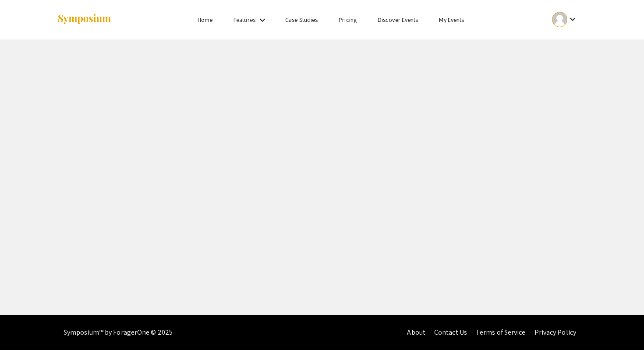  Describe the element at coordinates (118, 333) in the screenshot. I see `div: Symposium™ by ForagerOne © 2025` at that location.